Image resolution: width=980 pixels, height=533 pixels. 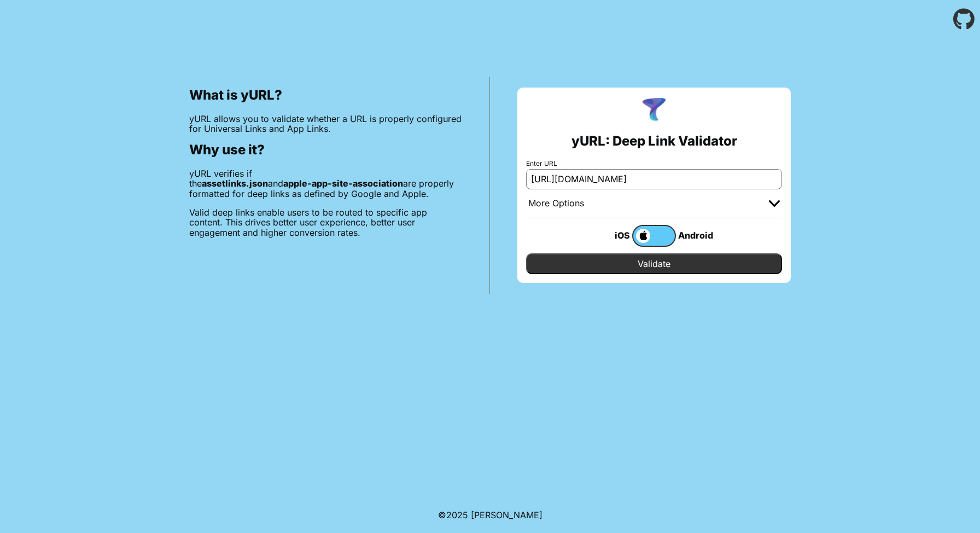 I want to click on p: yURL allows you to validate whether a URL is properly configured for Universal Links and App Links., so click(x=325, y=124).